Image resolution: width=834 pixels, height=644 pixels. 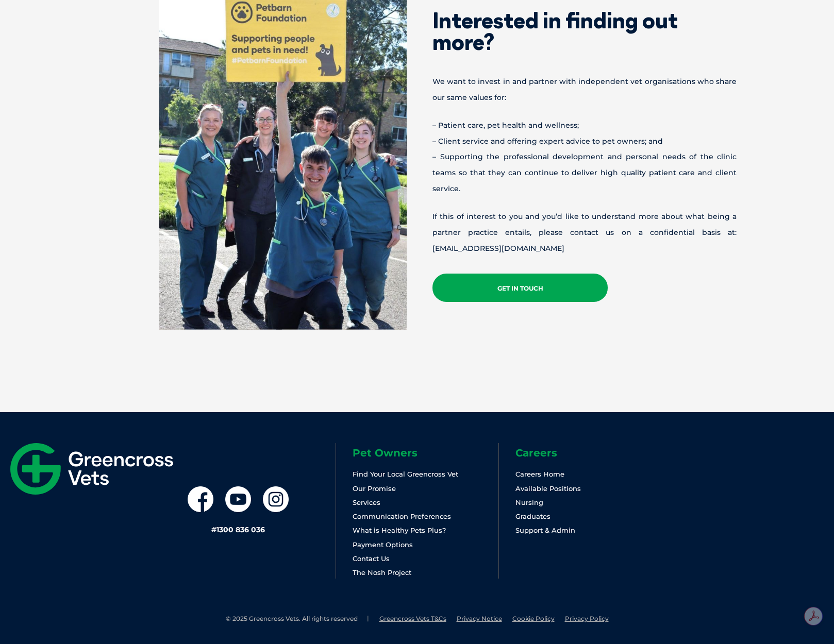 I want to click on h6: Careers, so click(x=588, y=453).